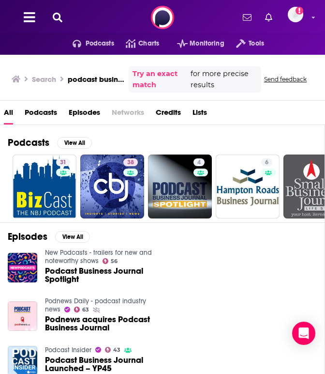 Image resolution: width=325 pixels, height=374 pixels. I want to click on img: Podchaser - Follow, Share and Rate Podcasts, so click(163, 17).